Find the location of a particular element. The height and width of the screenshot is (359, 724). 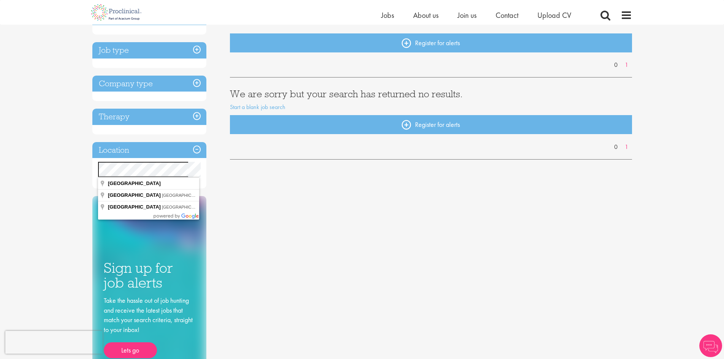

a: Join us is located at coordinates (467, 15).